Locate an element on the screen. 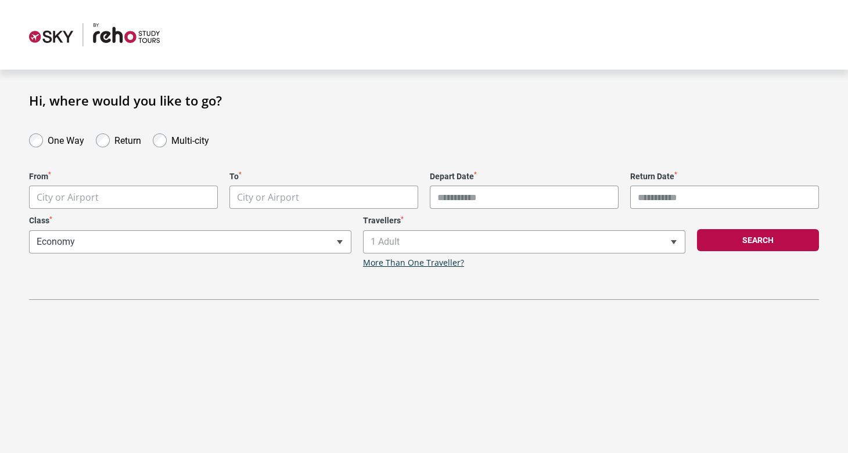 Image resolution: width=848 pixels, height=453 pixels. label: Multi-city is located at coordinates (190, 139).